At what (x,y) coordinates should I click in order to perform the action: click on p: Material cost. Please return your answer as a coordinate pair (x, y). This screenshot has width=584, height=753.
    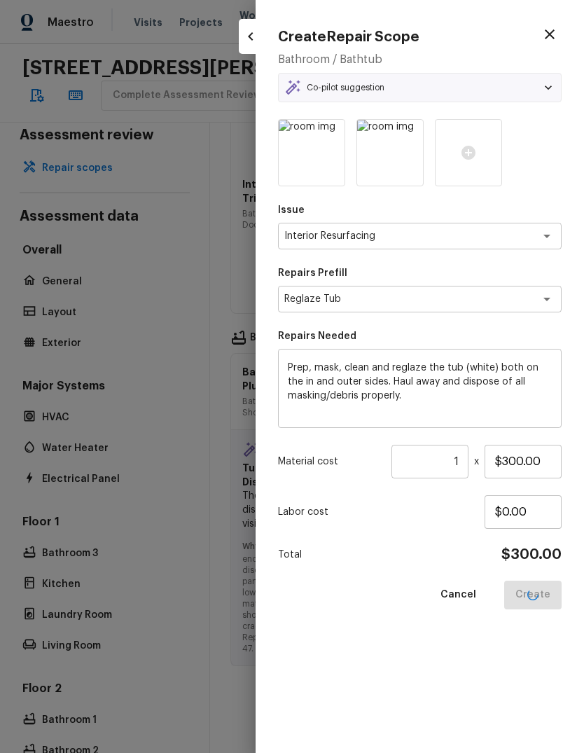
    Looking at the image, I should click on (332, 461).